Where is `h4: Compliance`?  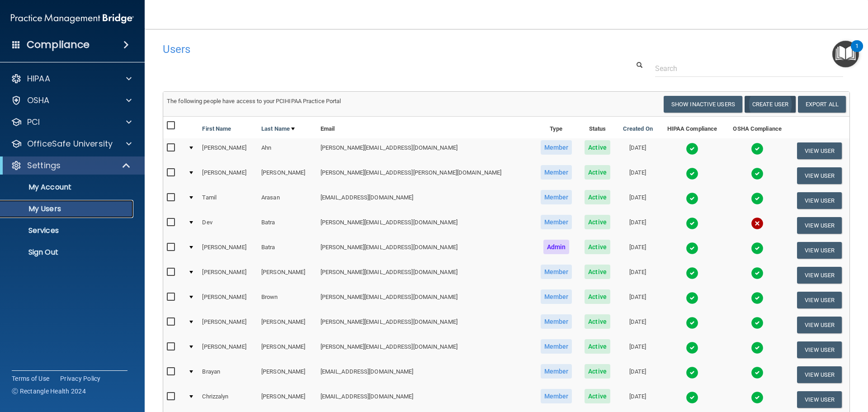
h4: Compliance is located at coordinates (58, 44).